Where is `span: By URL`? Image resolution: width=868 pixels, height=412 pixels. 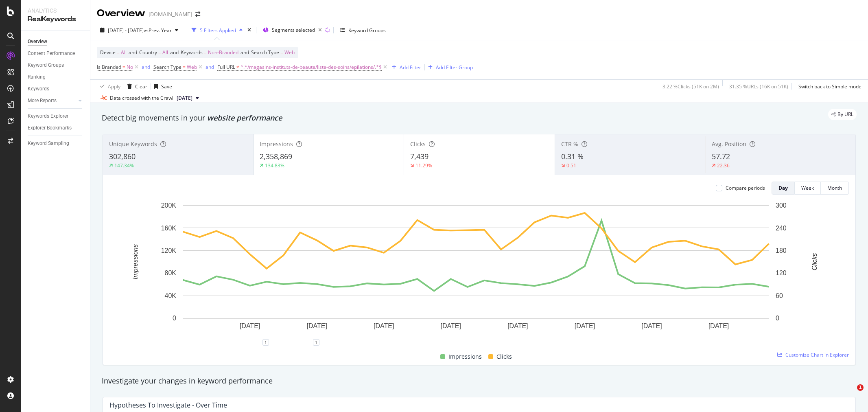
span: By URL is located at coordinates (845, 114).